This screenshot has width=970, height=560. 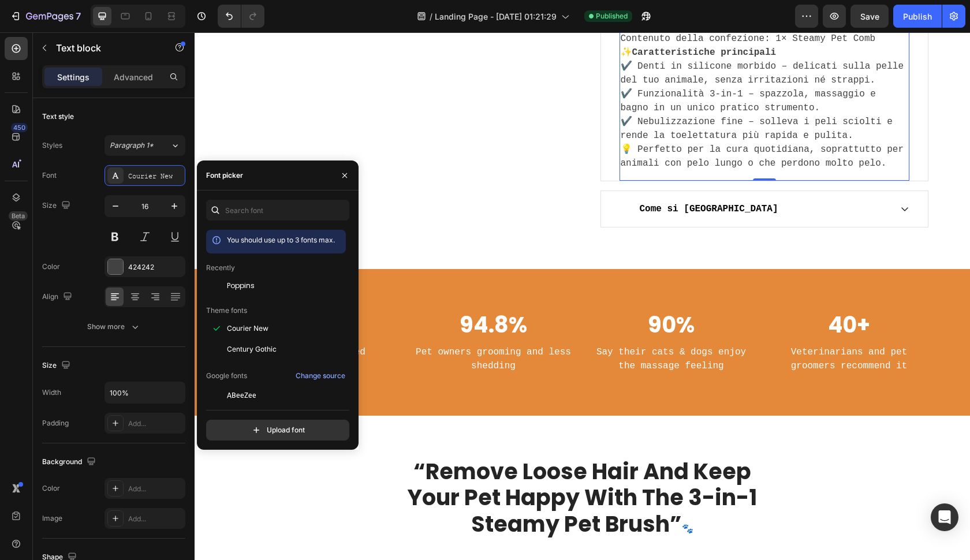 I want to click on h2: 90%, so click(x=477, y=292).